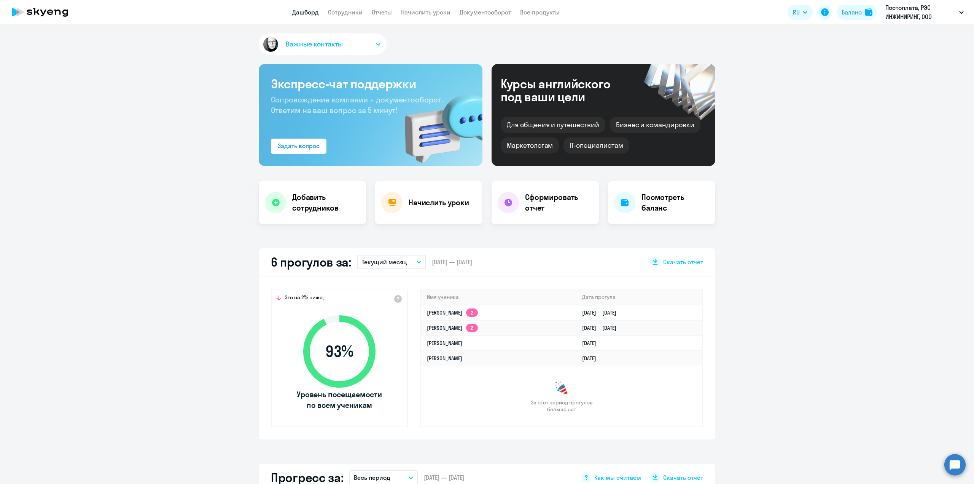 The height and width of the screenshot is (484, 974). I want to click on a: Документооборот, so click(485, 12).